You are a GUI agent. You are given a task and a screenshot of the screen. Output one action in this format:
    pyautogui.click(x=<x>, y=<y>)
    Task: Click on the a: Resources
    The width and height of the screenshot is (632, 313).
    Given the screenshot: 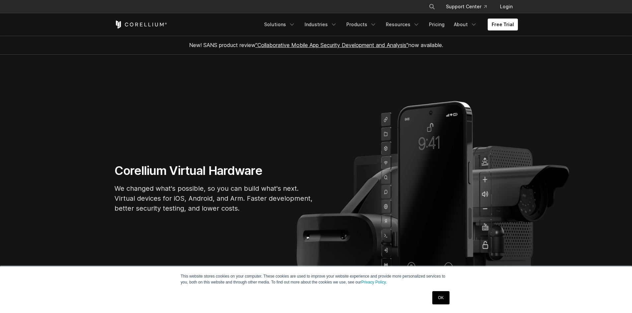 What is the action you would take?
    pyautogui.click(x=403, y=25)
    